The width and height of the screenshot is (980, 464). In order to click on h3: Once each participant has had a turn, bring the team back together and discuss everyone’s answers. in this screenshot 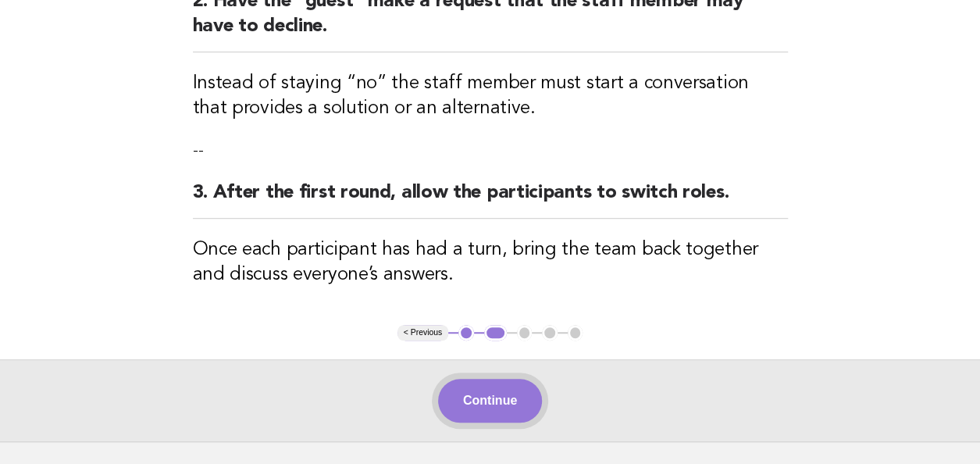, I will do `click(490, 263)`.